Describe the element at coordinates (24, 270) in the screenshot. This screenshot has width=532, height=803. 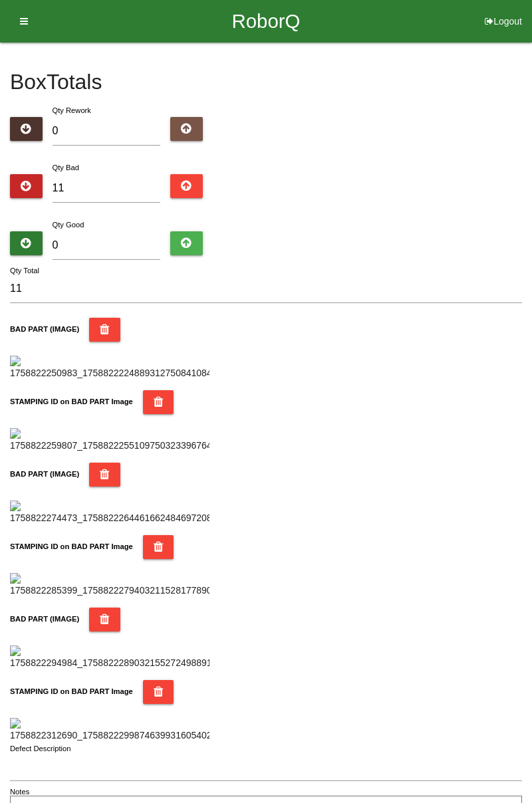
I see `label: Qty Total` at that location.